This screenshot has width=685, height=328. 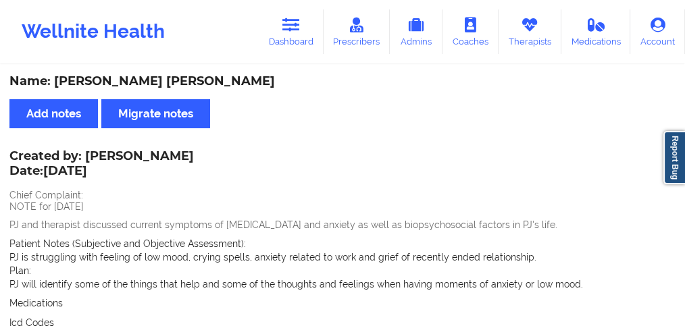 I want to click on a: Report Bug, so click(x=674, y=157).